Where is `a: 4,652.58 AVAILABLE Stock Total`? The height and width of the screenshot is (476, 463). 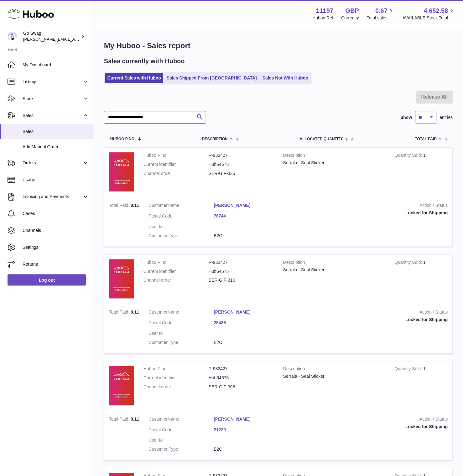
a: 4,652.58 AVAILABLE Stock Total is located at coordinates (429, 14).